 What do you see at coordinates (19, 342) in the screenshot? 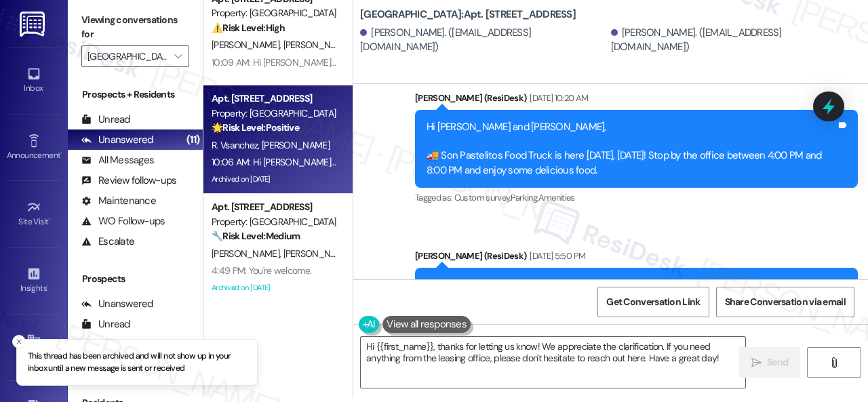
I see `button: Close toast` at bounding box center [19, 342].